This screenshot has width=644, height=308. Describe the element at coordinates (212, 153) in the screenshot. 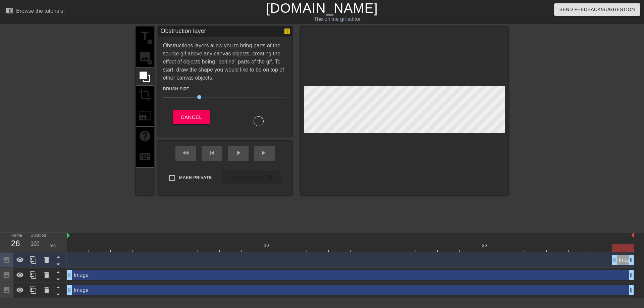

I see `span: skip_previous` at that location.